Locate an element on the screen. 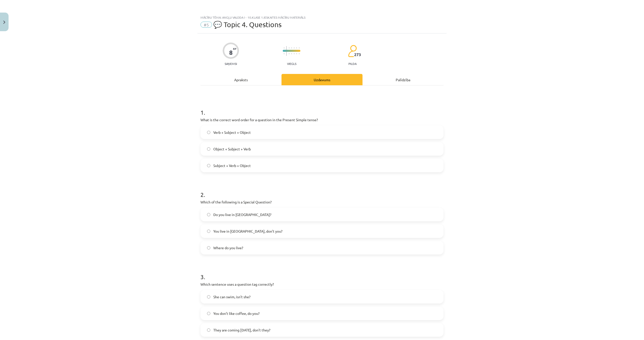 The width and height of the screenshot is (644, 340). img: students-c634bb4e5e11cddfef0936a35e636f08e4e9abd3cc4e673bd6f9a4125e45ecb1.svg is located at coordinates (352, 51).